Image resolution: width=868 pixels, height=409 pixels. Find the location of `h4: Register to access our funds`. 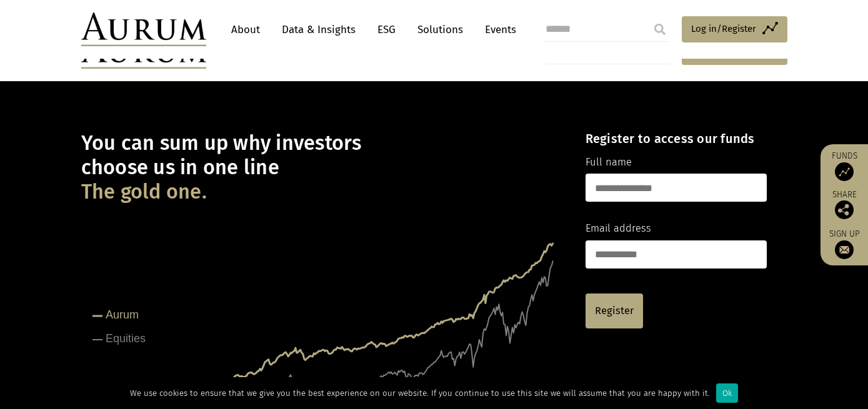

h4: Register to access our funds is located at coordinates (676, 139).